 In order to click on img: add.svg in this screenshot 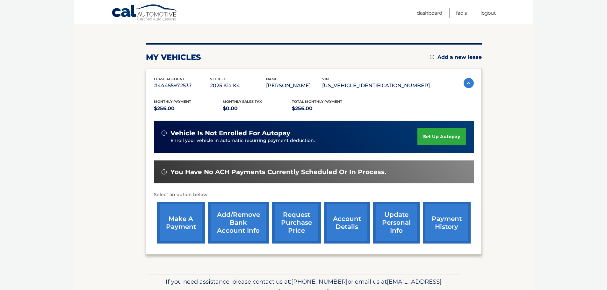, I will do `click(432, 57)`.